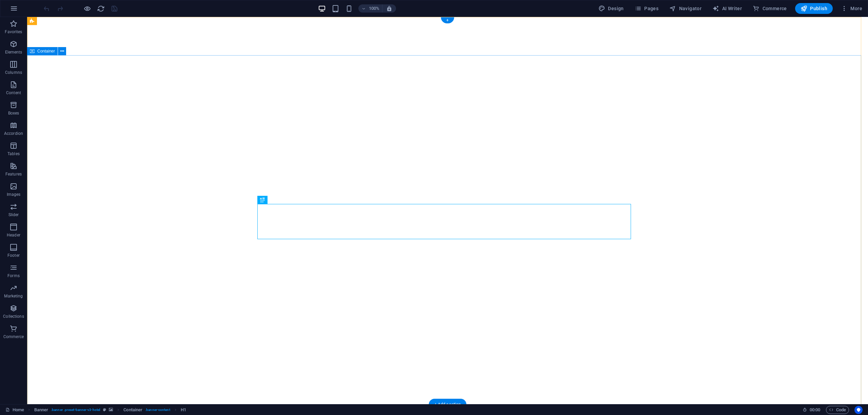 This screenshot has height=415, width=868. What do you see at coordinates (13, 32) in the screenshot?
I see `p: Favorites` at bounding box center [13, 32].